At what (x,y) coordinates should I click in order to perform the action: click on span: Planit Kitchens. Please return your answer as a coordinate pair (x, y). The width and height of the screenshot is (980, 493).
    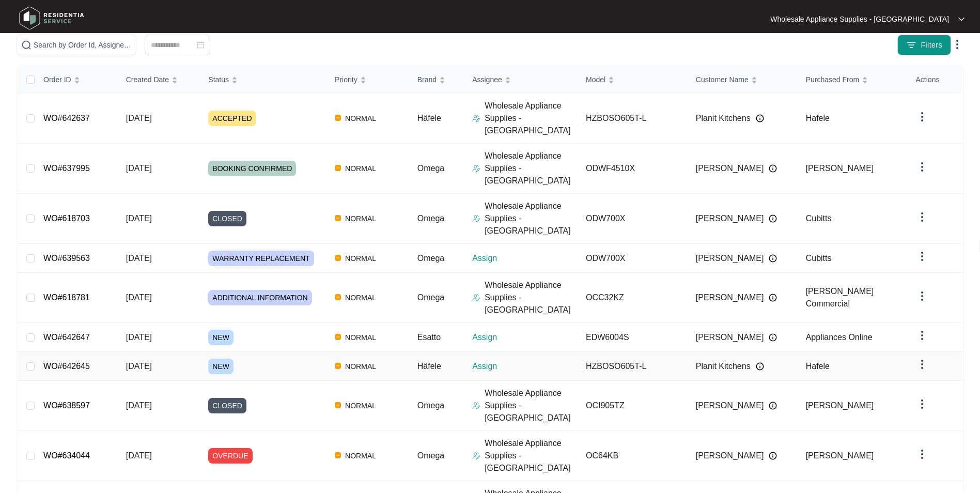
    Looking at the image, I should click on (723, 118).